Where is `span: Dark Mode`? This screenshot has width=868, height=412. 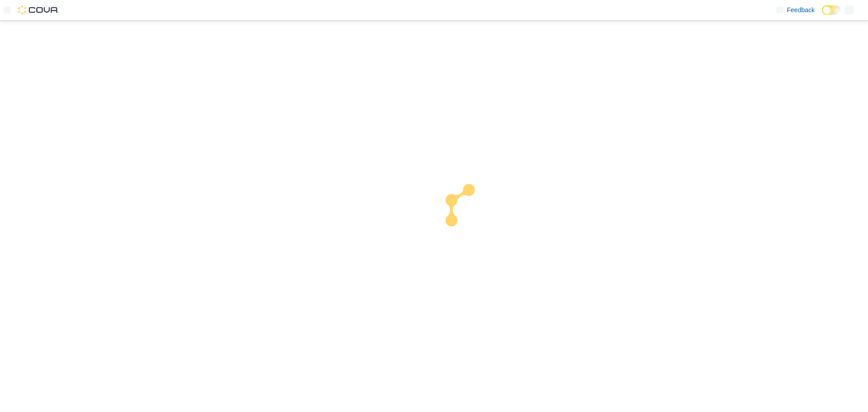 span: Dark Mode is located at coordinates (822, 15).